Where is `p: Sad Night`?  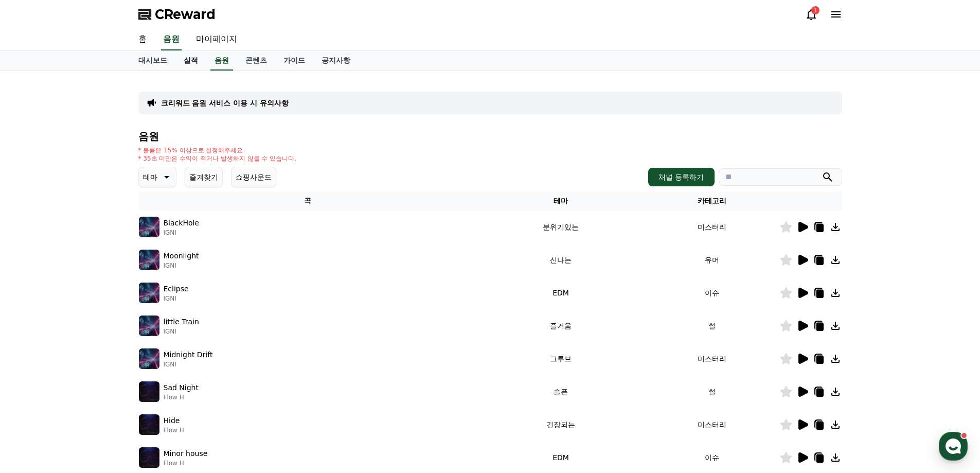 p: Sad Night is located at coordinates (181, 387).